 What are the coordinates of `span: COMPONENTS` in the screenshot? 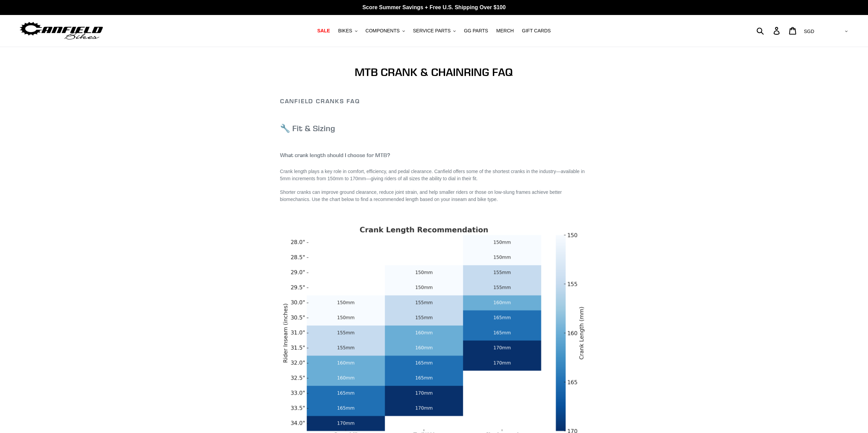 It's located at (383, 31).